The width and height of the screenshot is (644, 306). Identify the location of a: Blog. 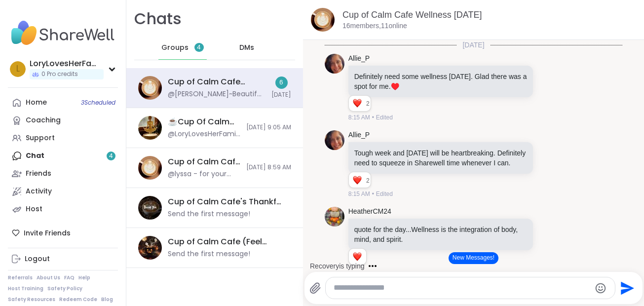
(107, 300).